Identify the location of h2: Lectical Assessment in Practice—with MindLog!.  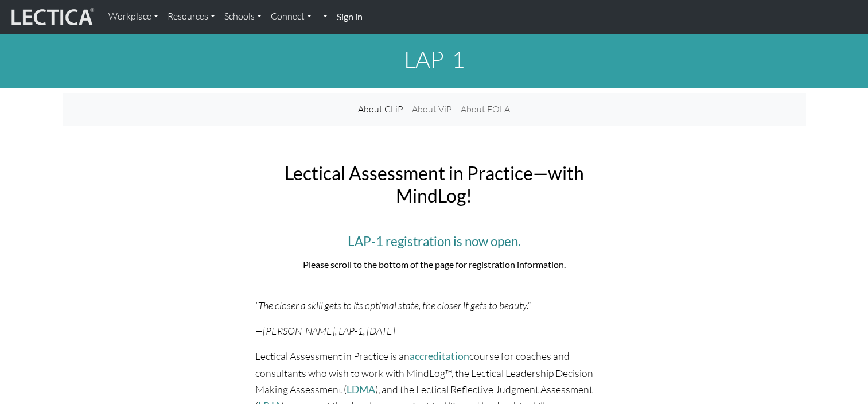
(434, 184).